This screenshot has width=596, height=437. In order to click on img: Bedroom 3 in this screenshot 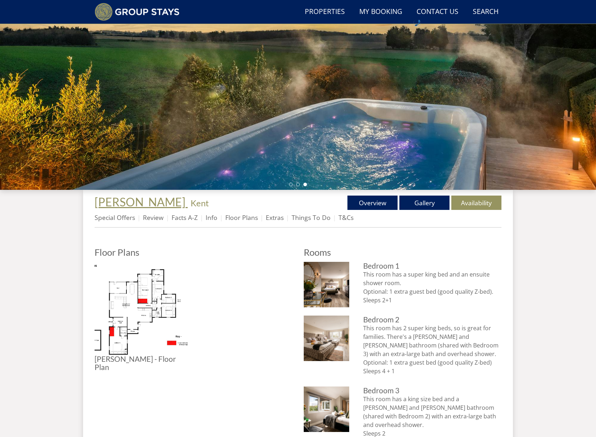, I will do `click(326, 409)`.